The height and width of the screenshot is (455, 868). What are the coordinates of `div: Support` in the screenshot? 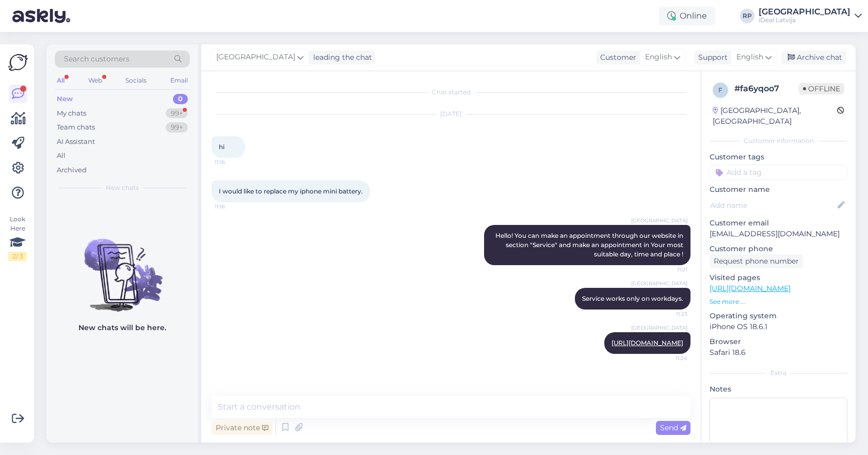 It's located at (711, 57).